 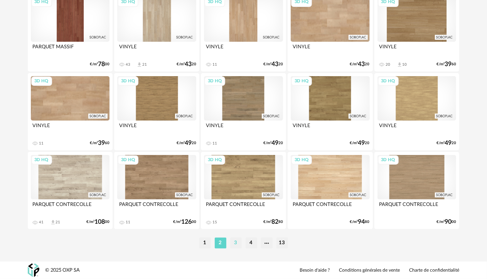 What do you see at coordinates (244, 190) in the screenshot?
I see `a: 3D HQ PARQUET CONTRECOLLE 15 €/m²8280` at bounding box center [244, 190].